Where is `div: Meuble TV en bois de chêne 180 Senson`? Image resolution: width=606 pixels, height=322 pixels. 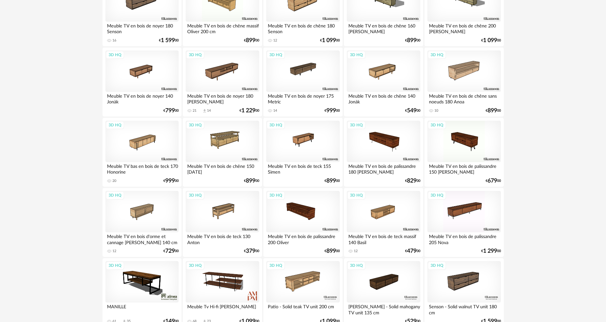
div: Meuble TV en bois de chêne 180 Senson is located at coordinates (303, 28).